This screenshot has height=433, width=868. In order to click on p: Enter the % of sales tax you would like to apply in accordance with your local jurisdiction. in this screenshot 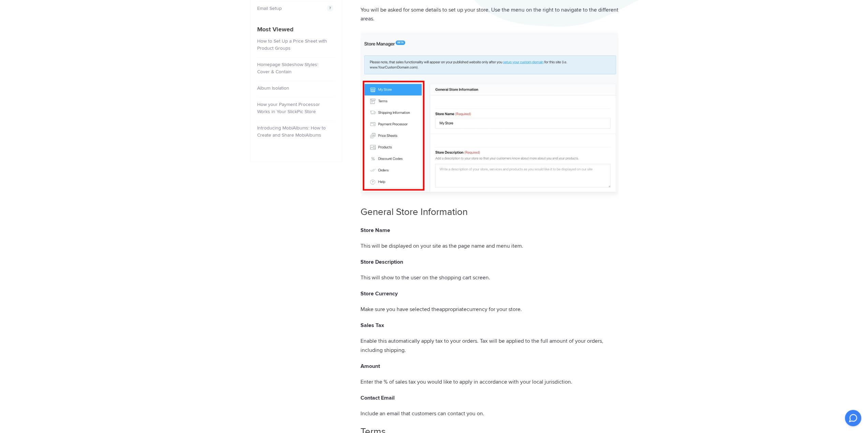, I will do `click(490, 382)`.